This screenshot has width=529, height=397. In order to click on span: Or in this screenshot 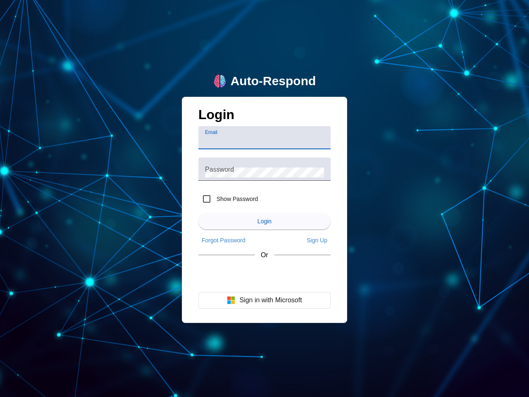, I will do `click(265, 255)`.